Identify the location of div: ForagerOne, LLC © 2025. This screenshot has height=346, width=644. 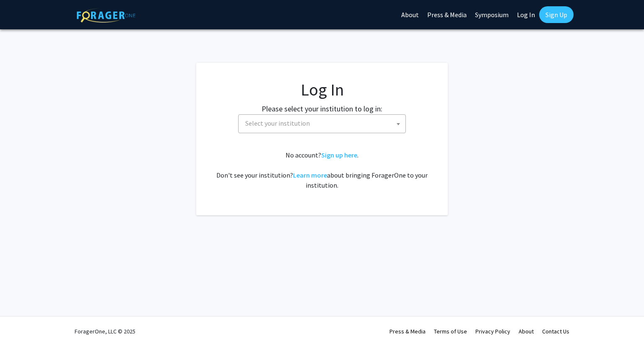
(105, 332).